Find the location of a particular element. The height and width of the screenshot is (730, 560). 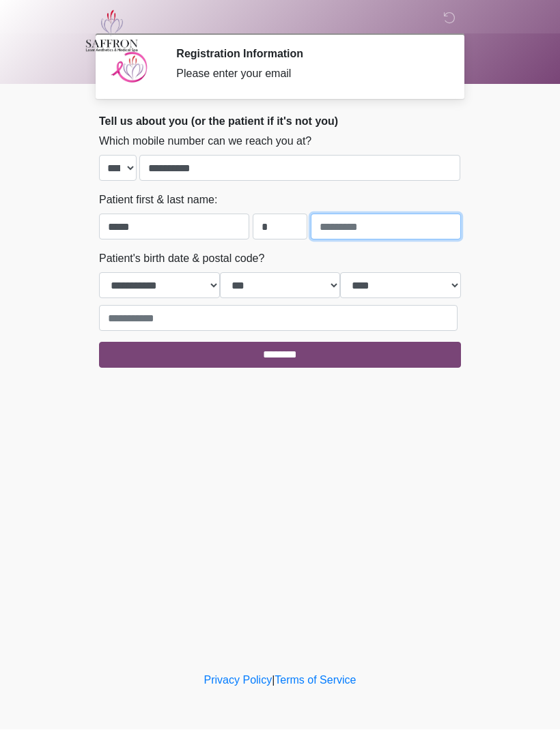

label: Patient first & last name: is located at coordinates (157, 201).